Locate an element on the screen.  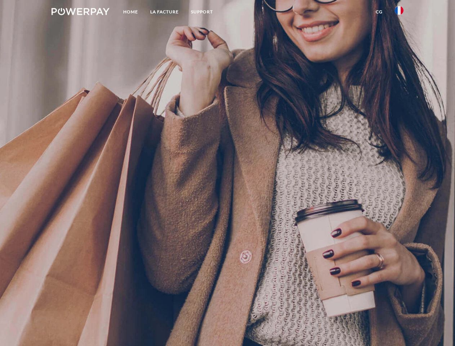
a: LA FACTURE is located at coordinates (164, 12).